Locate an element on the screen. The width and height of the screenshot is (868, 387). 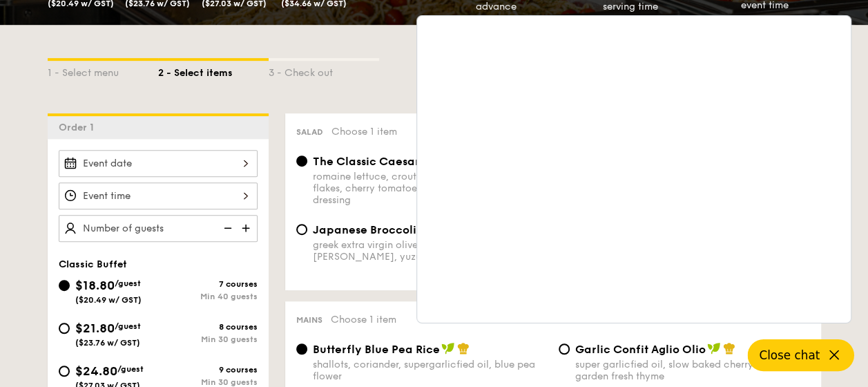
span: $21.80 is located at coordinates (95, 328).